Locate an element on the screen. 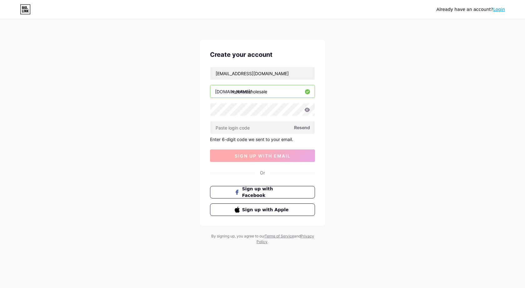 The width and height of the screenshot is (525, 288). a: Sign up with Apple is located at coordinates (262, 210).